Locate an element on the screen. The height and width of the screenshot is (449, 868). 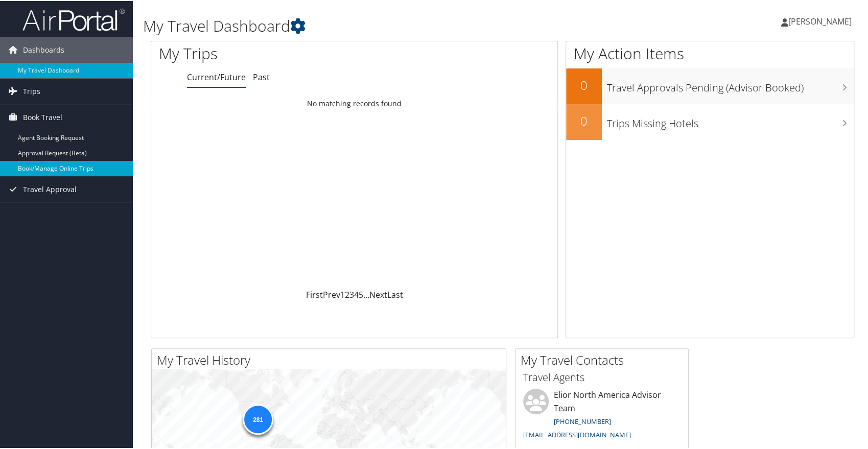
a: 4 is located at coordinates (356, 294).